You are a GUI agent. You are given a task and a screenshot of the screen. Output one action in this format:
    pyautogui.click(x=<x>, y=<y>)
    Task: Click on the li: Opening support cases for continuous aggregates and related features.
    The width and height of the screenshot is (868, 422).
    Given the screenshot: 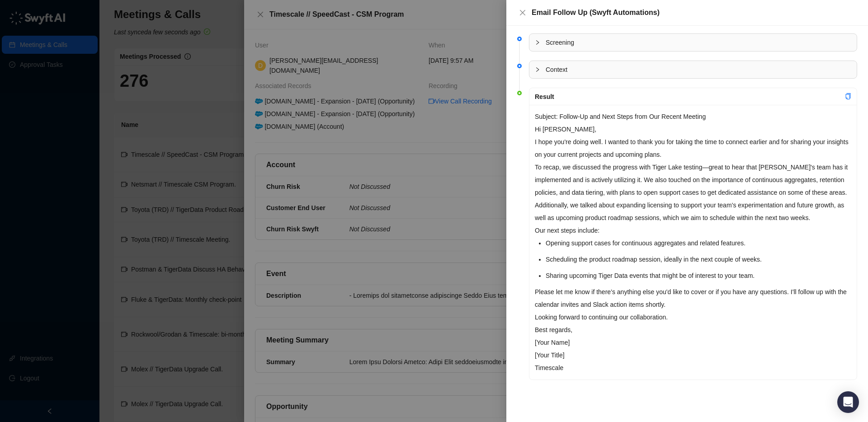 What is the action you would take?
    pyautogui.click(x=699, y=243)
    